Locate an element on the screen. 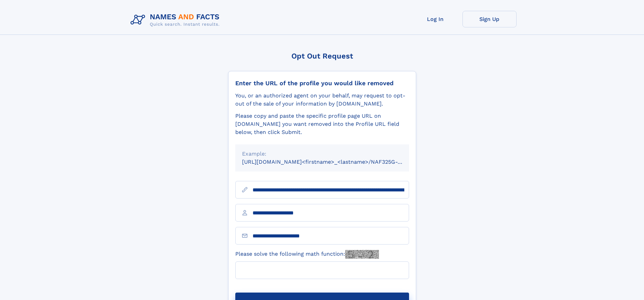 This screenshot has height=300, width=644. div: Example: is located at coordinates (322, 154).